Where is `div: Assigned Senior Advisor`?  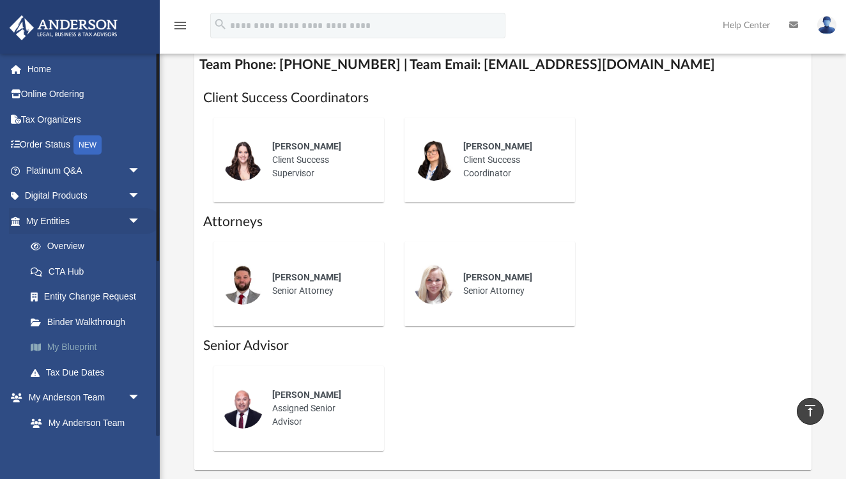 div: Assigned Senior Advisor is located at coordinates (319, 408).